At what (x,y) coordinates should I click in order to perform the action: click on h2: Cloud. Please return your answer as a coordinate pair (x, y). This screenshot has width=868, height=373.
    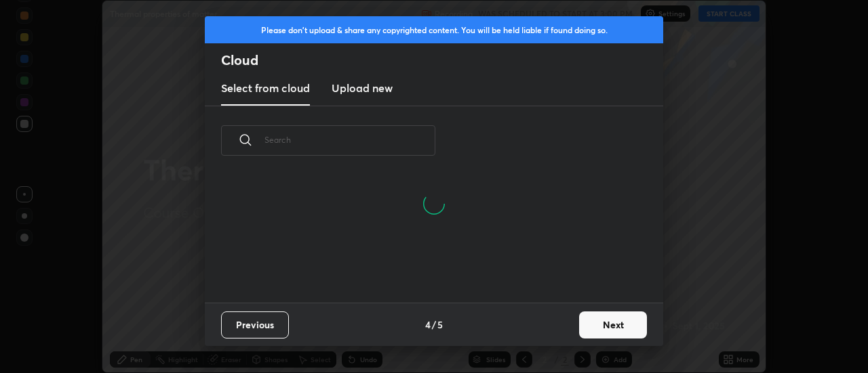
    Looking at the image, I should click on (442, 61).